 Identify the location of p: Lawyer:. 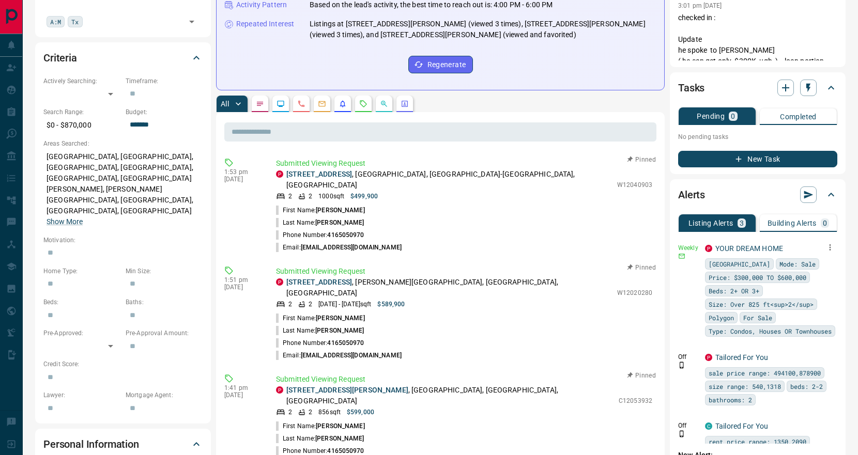
(82, 395).